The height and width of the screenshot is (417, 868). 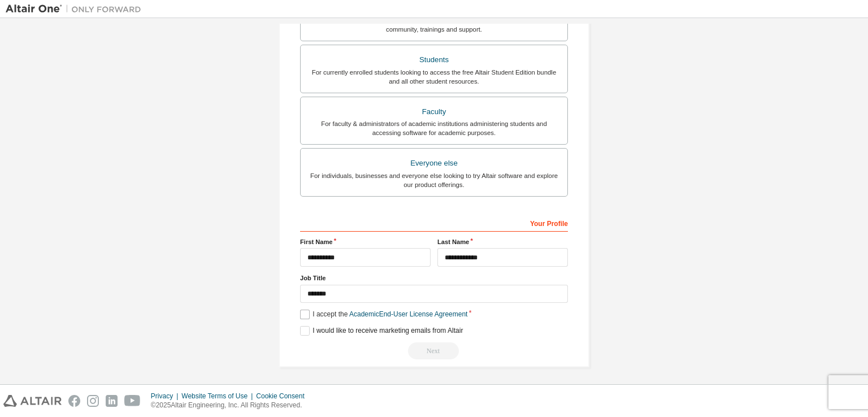 I want to click on p: © 2025 Altair Engineering, Inc. All Rights Reserved., so click(x=231, y=405).